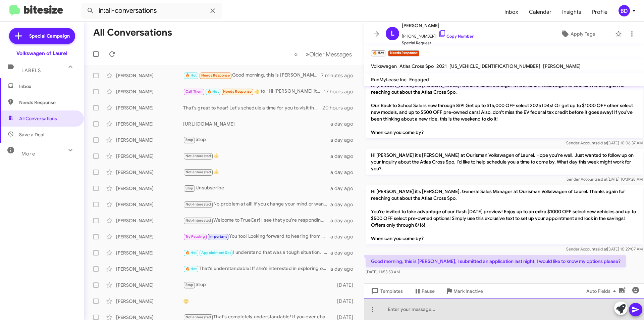 This screenshot has width=644, height=320. Describe the element at coordinates (330, 54) in the screenshot. I see `span: Older Messages` at that location.